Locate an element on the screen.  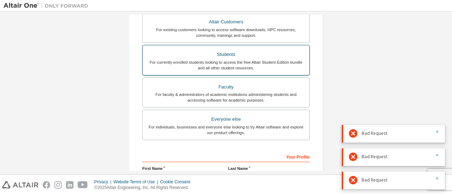
img: instagram.svg is located at coordinates (58, 185).